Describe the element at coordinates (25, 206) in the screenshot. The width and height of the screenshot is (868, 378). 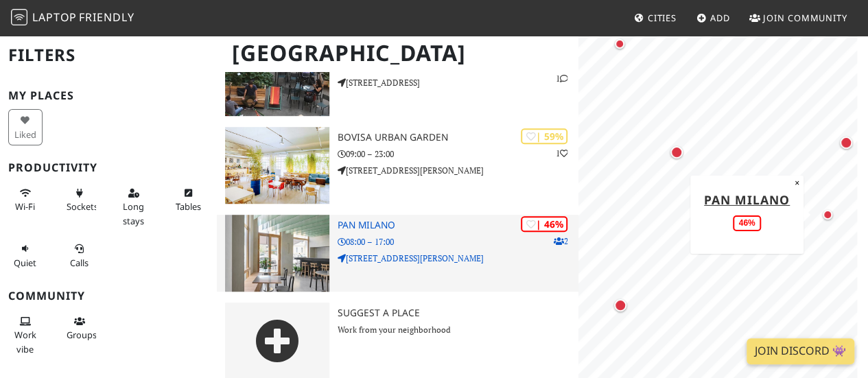
I see `span: Stable Wi-Fi` at that location.